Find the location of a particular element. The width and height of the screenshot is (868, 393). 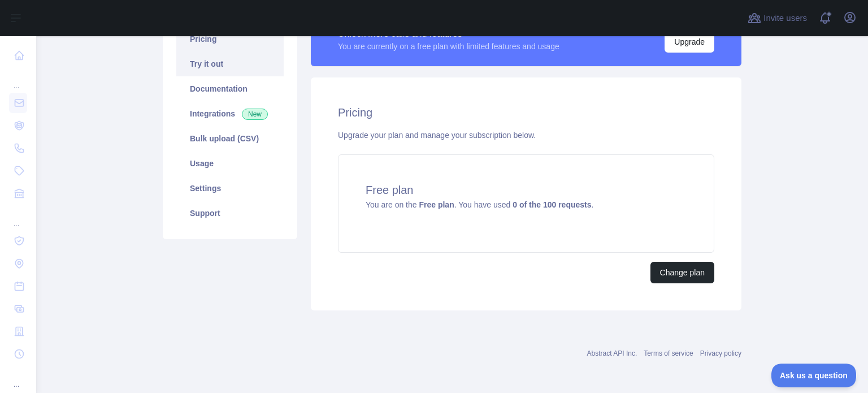

span: New is located at coordinates (255, 114).